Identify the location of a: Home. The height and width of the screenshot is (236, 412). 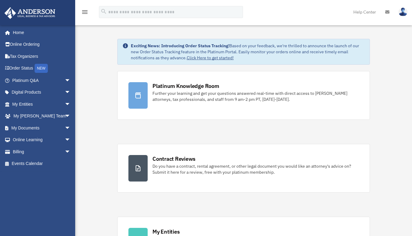
(40, 32).